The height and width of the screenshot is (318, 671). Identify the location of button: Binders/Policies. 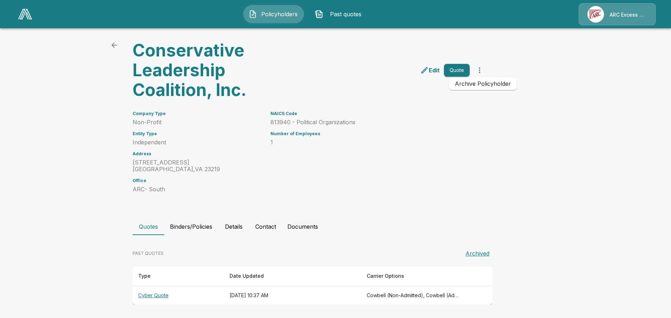
(191, 226).